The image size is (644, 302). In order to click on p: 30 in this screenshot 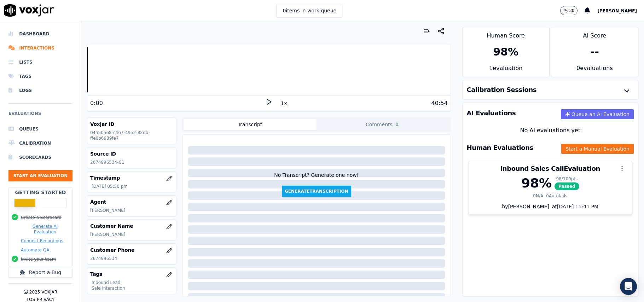, I will do `click(572, 10)`.